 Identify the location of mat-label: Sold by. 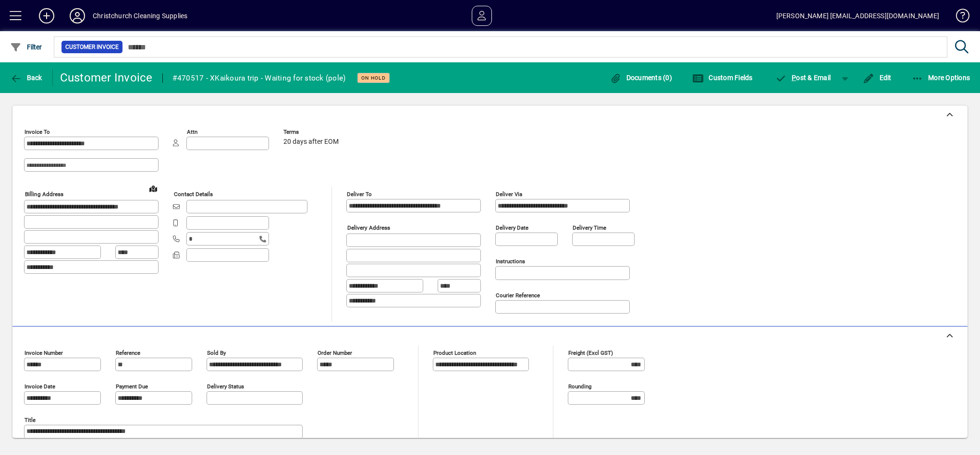
(216, 353).